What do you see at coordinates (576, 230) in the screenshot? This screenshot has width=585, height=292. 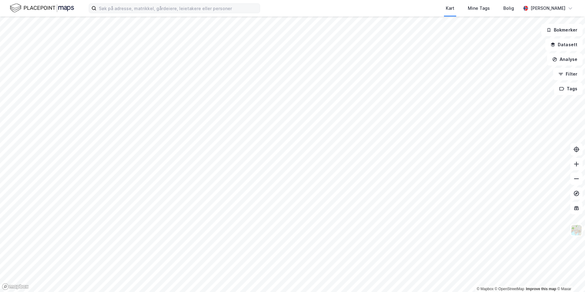 I see `img: Z` at bounding box center [576, 230].